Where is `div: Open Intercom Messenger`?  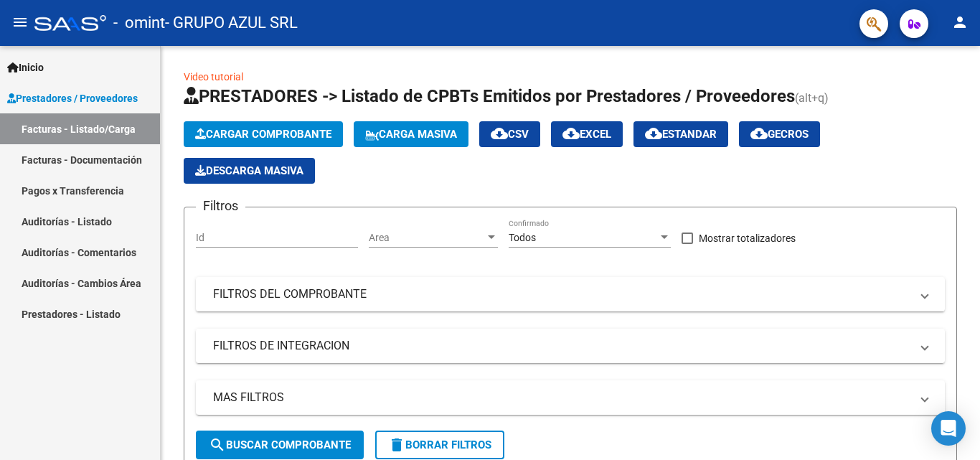 div: Open Intercom Messenger is located at coordinates (949, 429).